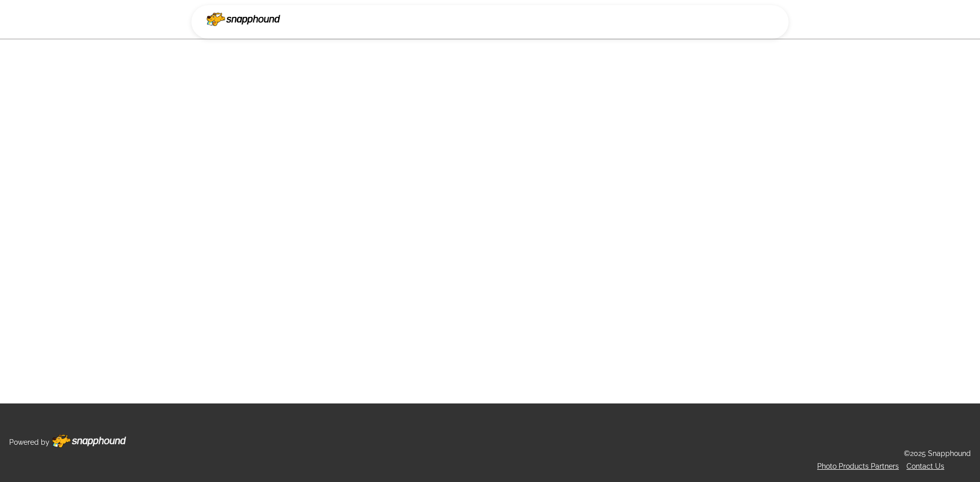  I want to click on img: Snapphound Logo, so click(243, 19).